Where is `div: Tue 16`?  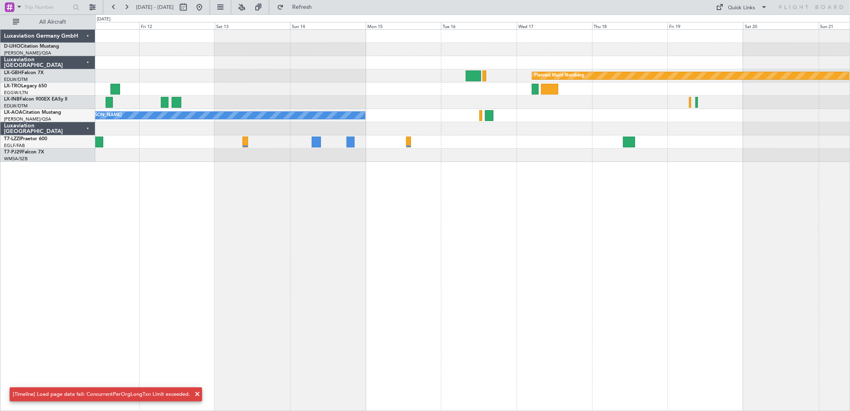
div: Tue 16 is located at coordinates (479, 26).